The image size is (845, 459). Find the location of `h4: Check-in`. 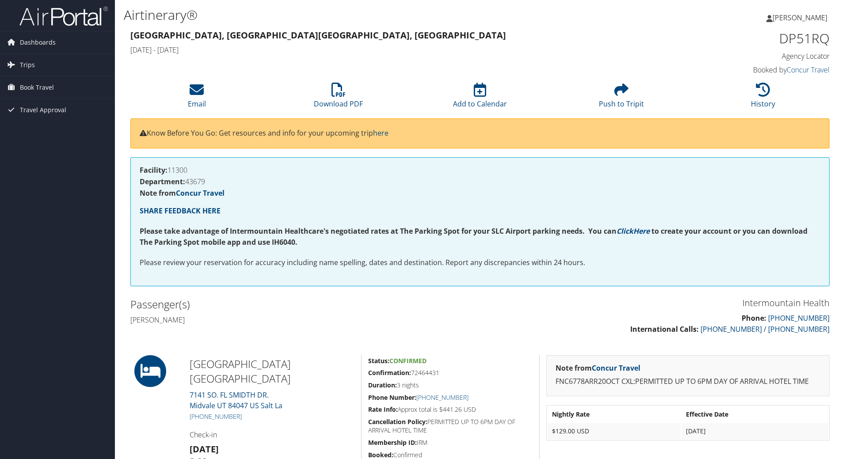

h4: Check-in is located at coordinates (272, 435).